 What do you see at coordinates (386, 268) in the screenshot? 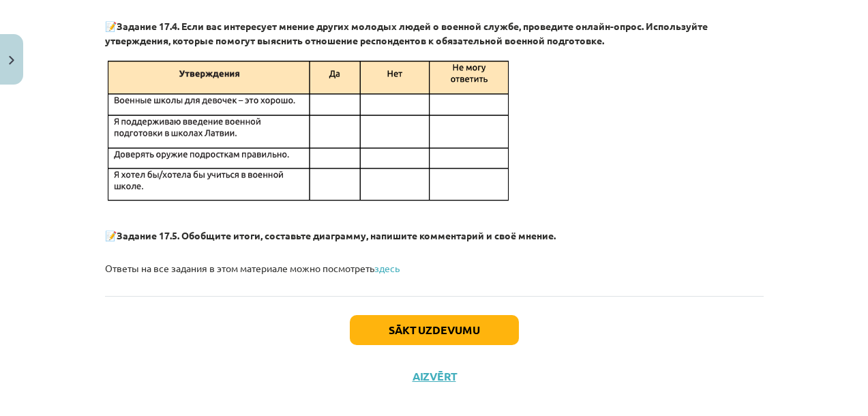
I see `a: здесь` at bounding box center [386, 268].